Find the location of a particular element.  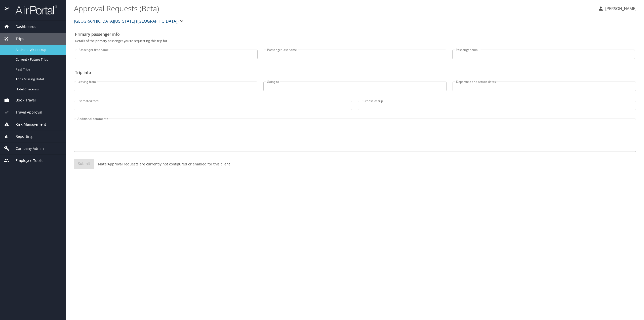

span: Hotel Check-ins is located at coordinates (38, 89).